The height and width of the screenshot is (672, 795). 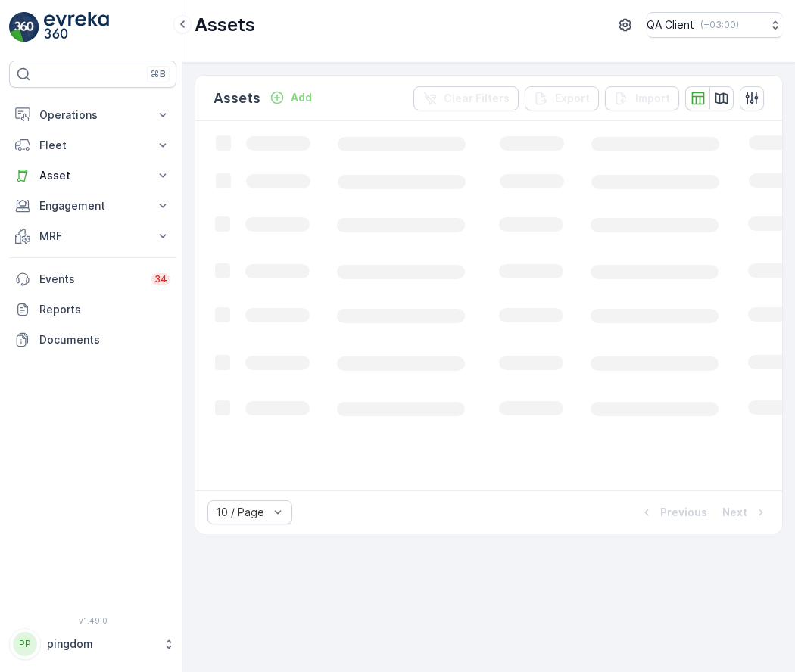 What do you see at coordinates (93, 145) in the screenshot?
I see `button: Fleet` at bounding box center [93, 145].